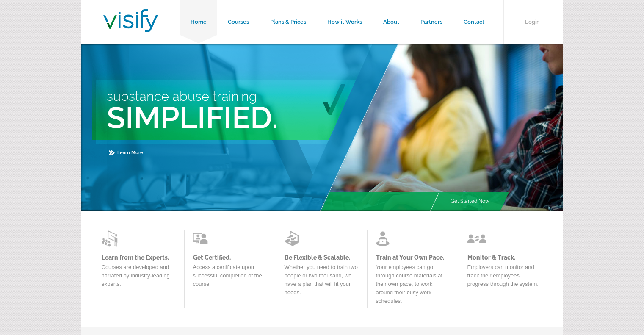 The width and height of the screenshot is (644, 335). What do you see at coordinates (321, 257) in the screenshot?
I see `a: Be Flexible & Scalable.` at bounding box center [321, 257].